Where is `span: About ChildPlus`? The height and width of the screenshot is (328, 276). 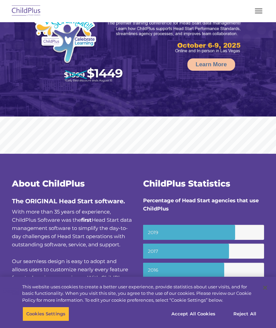 span: About ChildPlus is located at coordinates (48, 183).